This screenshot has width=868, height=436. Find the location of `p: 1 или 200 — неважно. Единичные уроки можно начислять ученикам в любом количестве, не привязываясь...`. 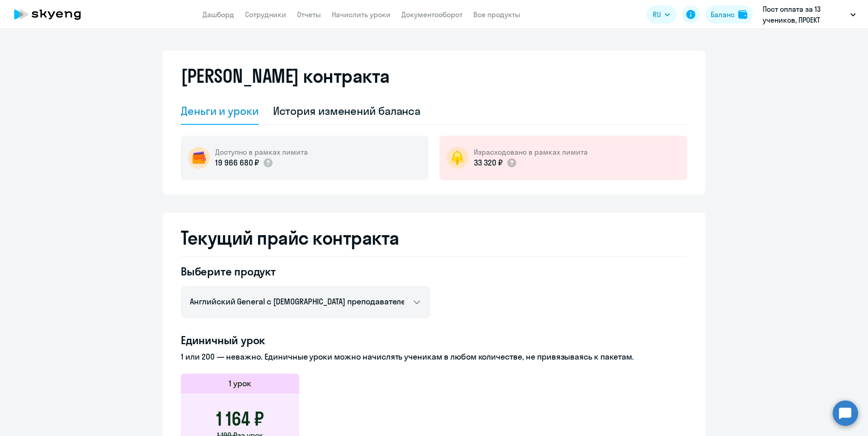

p: 1 или 200 — неважно. Единичные уроки можно начислять ученикам в любом количестве, не привязываясь... is located at coordinates (434, 357).